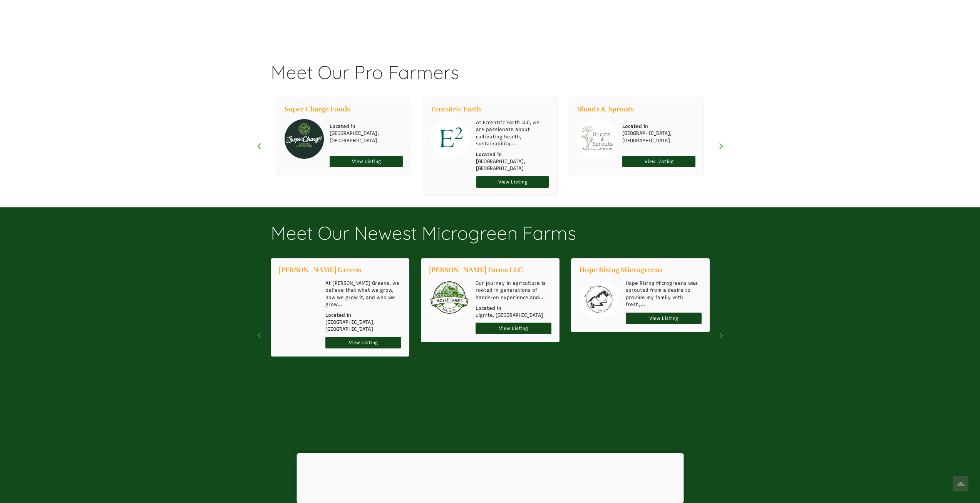 This screenshot has height=503, width=980. I want to click on img: Hope Rising Microgreens, so click(600, 299).